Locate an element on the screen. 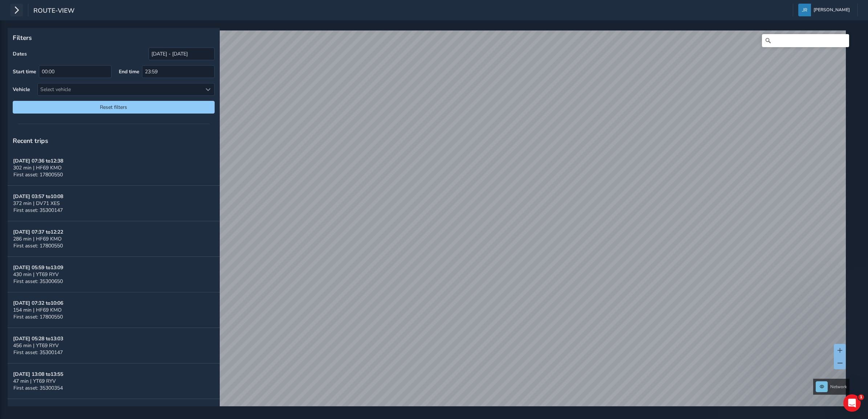 This screenshot has height=419, width=868. p: Filters is located at coordinates (114, 38).